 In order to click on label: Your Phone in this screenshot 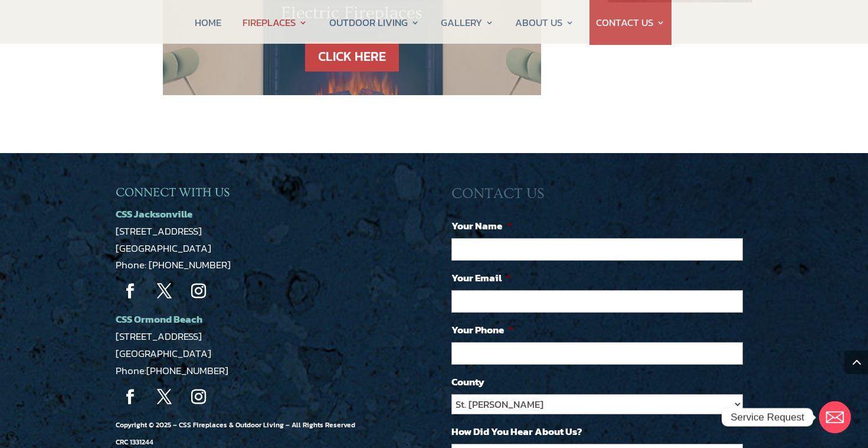, I will do `click(482, 330)`.